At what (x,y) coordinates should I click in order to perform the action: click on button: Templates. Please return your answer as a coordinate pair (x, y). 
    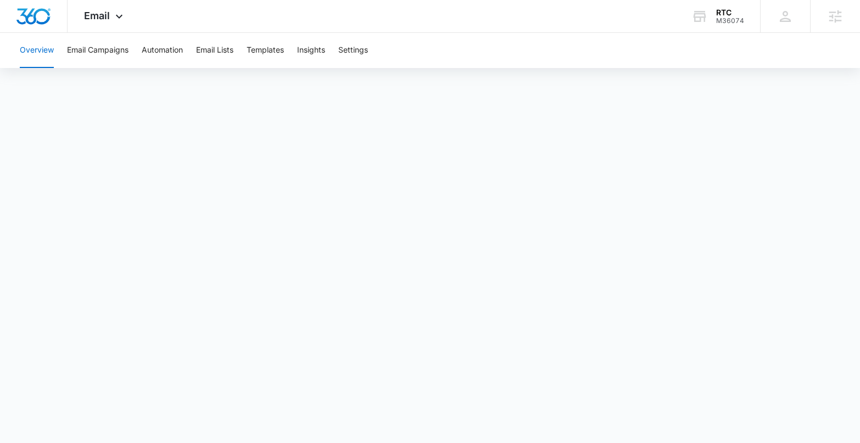
    Looking at the image, I should click on (265, 50).